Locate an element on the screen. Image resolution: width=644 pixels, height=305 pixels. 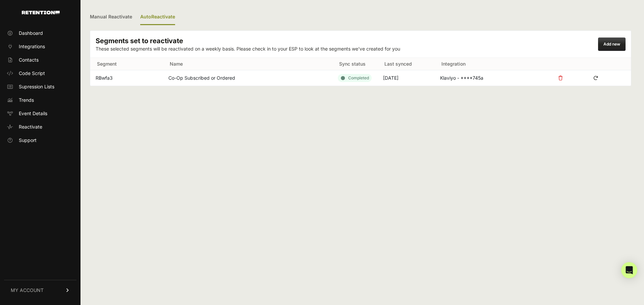
span: Code Script is located at coordinates (32, 73).